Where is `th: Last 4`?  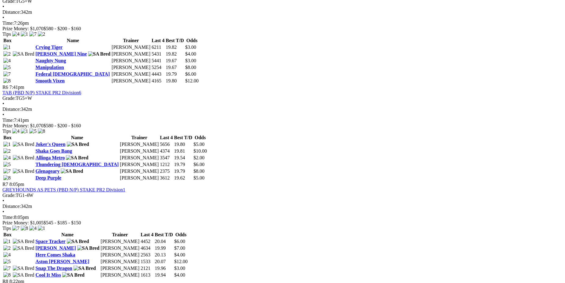 th: Last 4 is located at coordinates (166, 138).